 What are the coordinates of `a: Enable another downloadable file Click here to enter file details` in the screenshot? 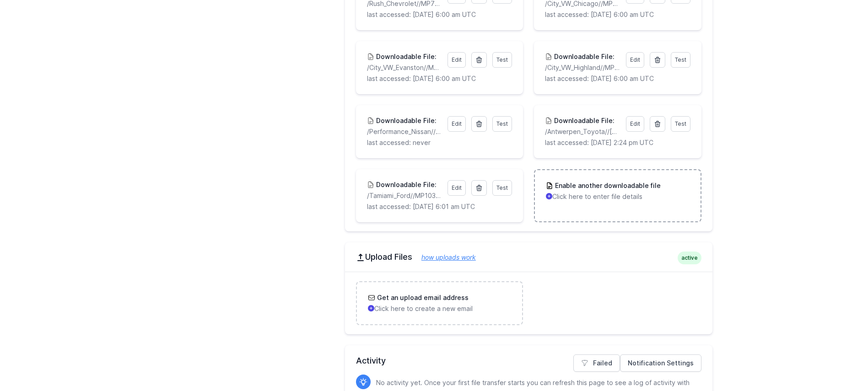 It's located at (617, 191).